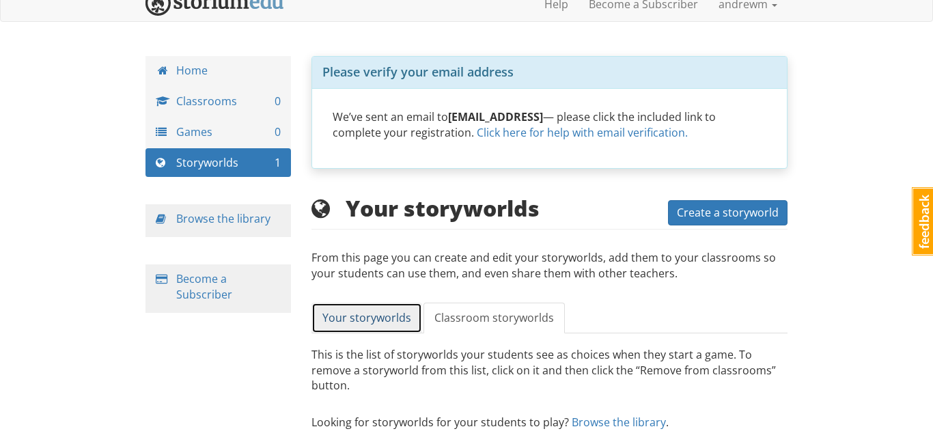 This screenshot has height=442, width=933. I want to click on p: We’ve sent an email to — please click the included link to complete your registration., so click(550, 125).